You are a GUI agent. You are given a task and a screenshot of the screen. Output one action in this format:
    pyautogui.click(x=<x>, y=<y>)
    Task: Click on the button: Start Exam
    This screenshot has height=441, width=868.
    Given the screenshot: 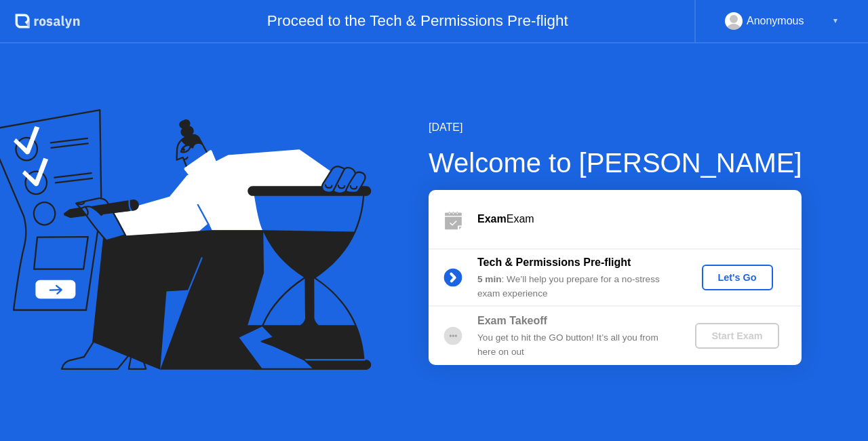 What is the action you would take?
    pyautogui.click(x=737, y=336)
    